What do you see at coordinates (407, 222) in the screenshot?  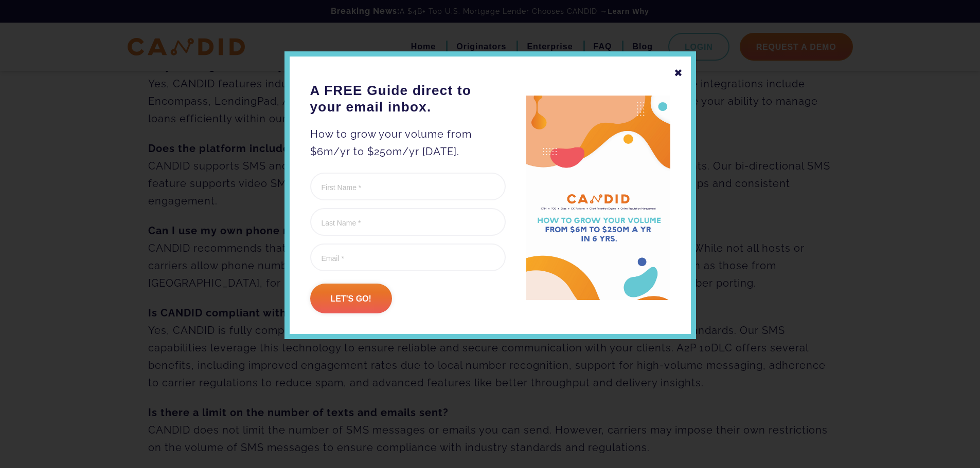 I see `input: Last Name *` at bounding box center [407, 222].